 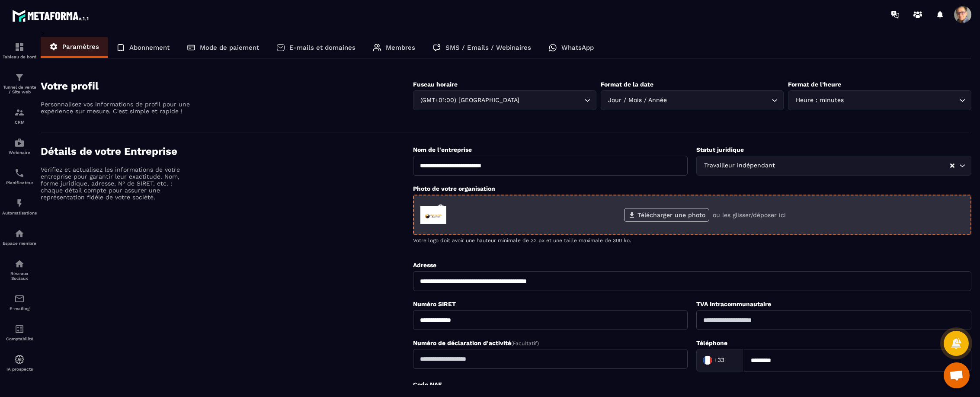 What do you see at coordinates (435, 85) in the screenshot?
I see `label: Fuseau horaire` at bounding box center [435, 85].